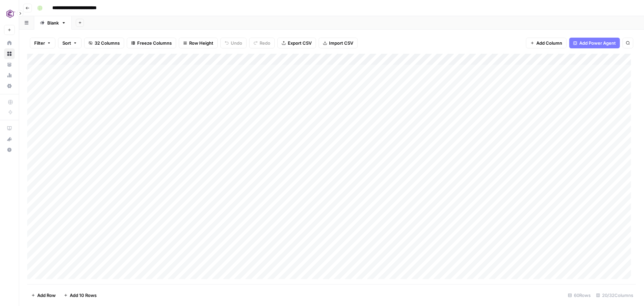  Describe the element at coordinates (10, 139) in the screenshot. I see `div: What's new?` at that location.